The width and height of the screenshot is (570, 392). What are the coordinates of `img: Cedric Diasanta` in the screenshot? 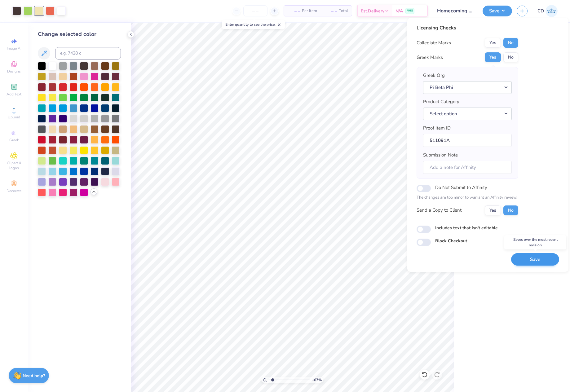 It's located at (552, 11).